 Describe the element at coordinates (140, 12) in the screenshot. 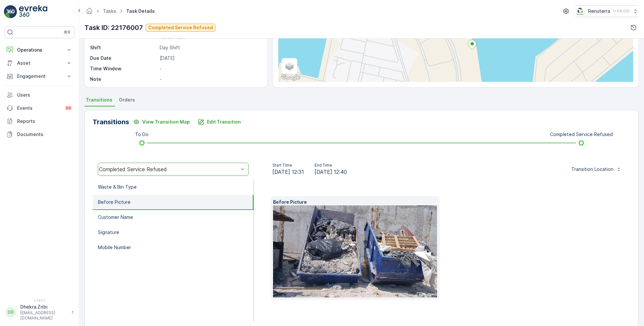

I see `span: Task Details` at that location.